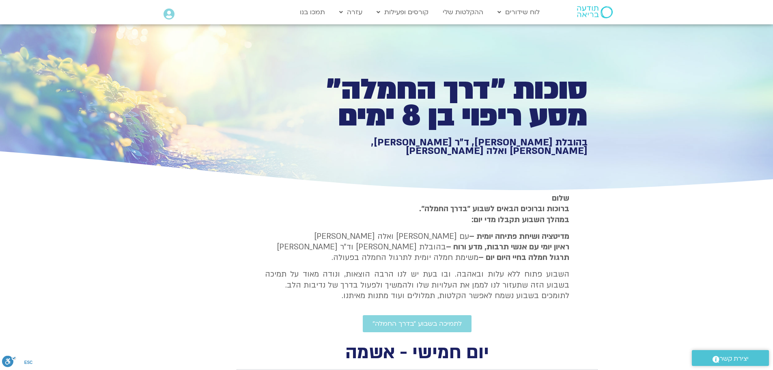 The width and height of the screenshot is (773, 370). Describe the element at coordinates (518, 12) in the screenshot. I see `a: לוח שידורים` at that location.